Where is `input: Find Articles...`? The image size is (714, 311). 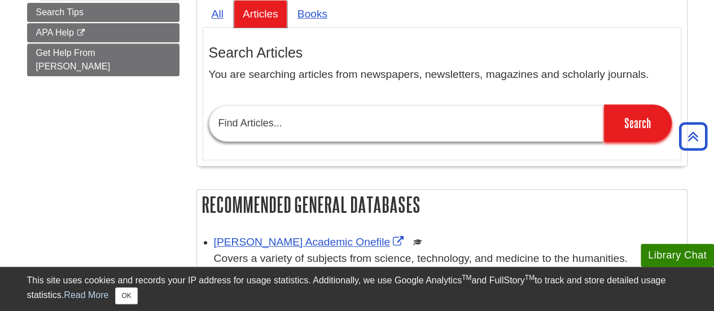
input: Find Articles... is located at coordinates (406, 123).